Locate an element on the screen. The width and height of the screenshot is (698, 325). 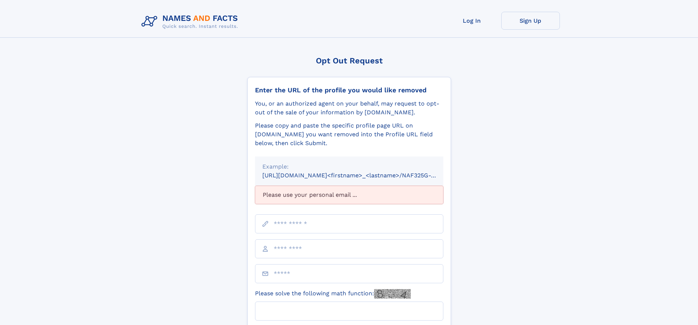
div: Example: is located at coordinates (349, 167).